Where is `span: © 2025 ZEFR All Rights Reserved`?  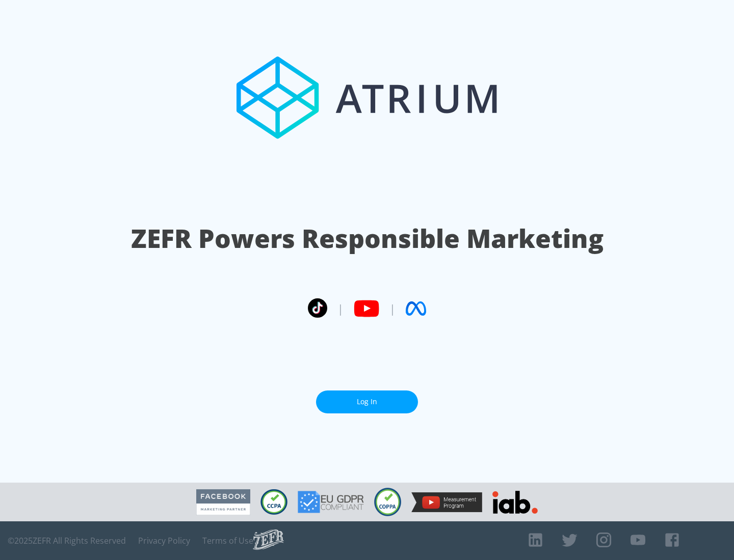 span: © 2025 ZEFR All Rights Reserved is located at coordinates (66, 541).